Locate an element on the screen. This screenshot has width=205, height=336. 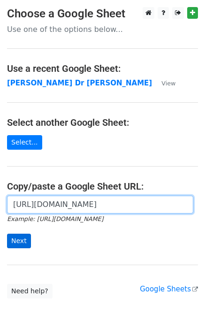
h4: Copy/paste a Google Sheet URL: is located at coordinates (102, 187).